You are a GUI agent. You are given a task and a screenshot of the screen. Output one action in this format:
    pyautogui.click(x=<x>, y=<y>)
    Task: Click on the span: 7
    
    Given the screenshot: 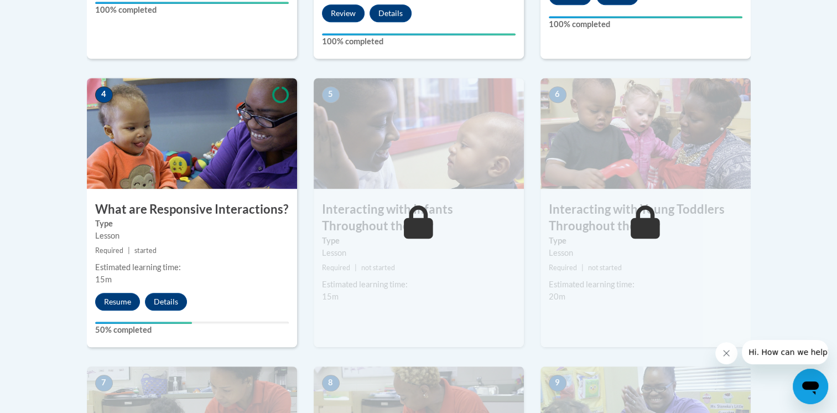 What is the action you would take?
    pyautogui.click(x=104, y=383)
    